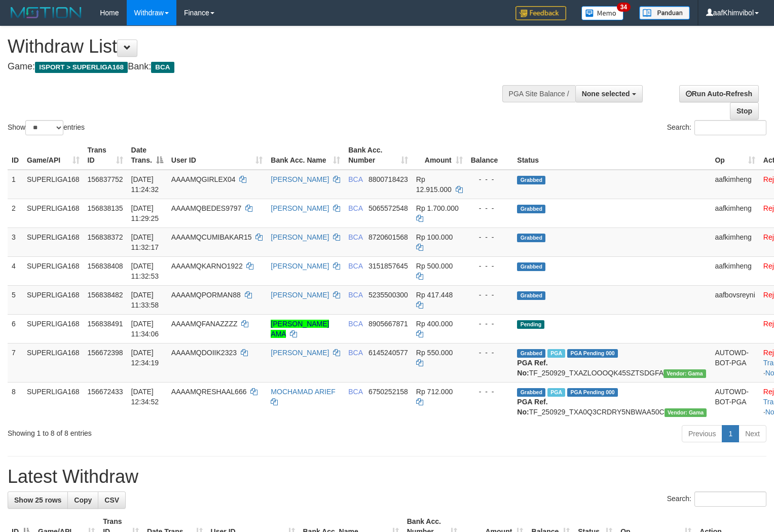  What do you see at coordinates (734, 300) in the screenshot?
I see `td: aafbovsreyni` at bounding box center [734, 300].